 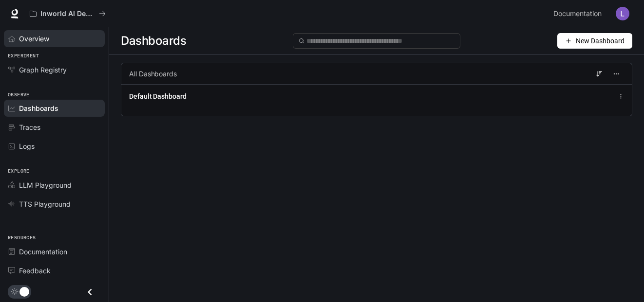 I want to click on span: Graph Registry, so click(x=43, y=70).